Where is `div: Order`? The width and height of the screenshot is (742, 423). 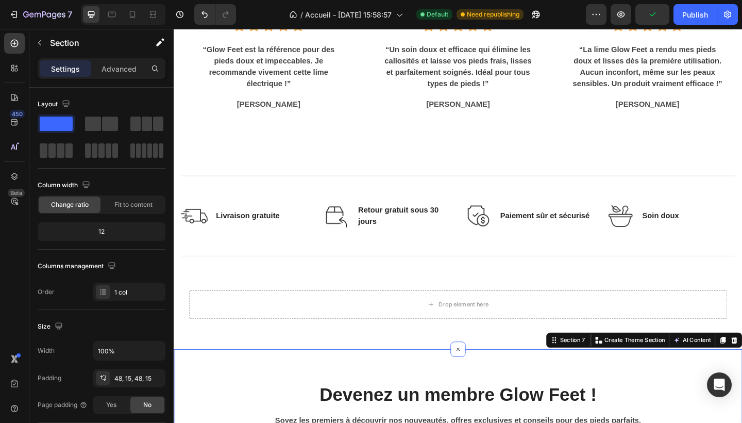
div: Order is located at coordinates (46, 292).